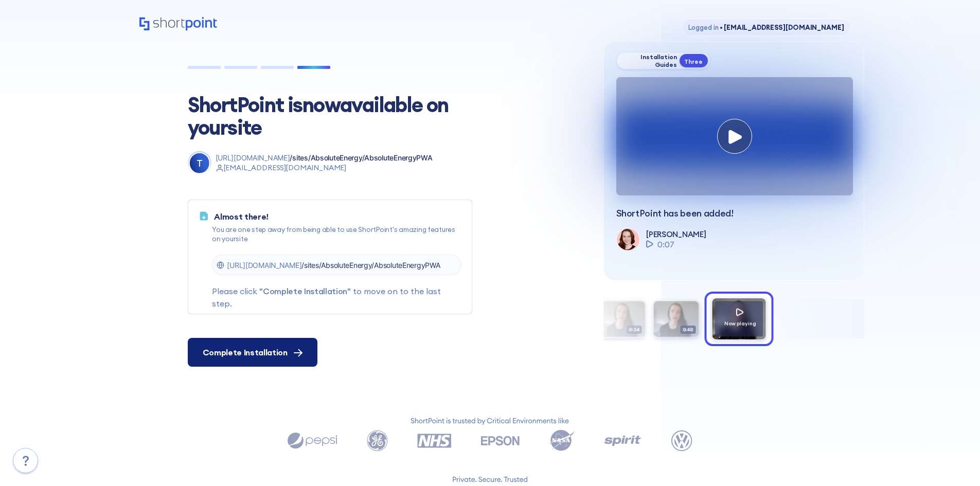  What do you see at coordinates (649, 61) in the screenshot?
I see `div: Installation Guides` at bounding box center [649, 61].